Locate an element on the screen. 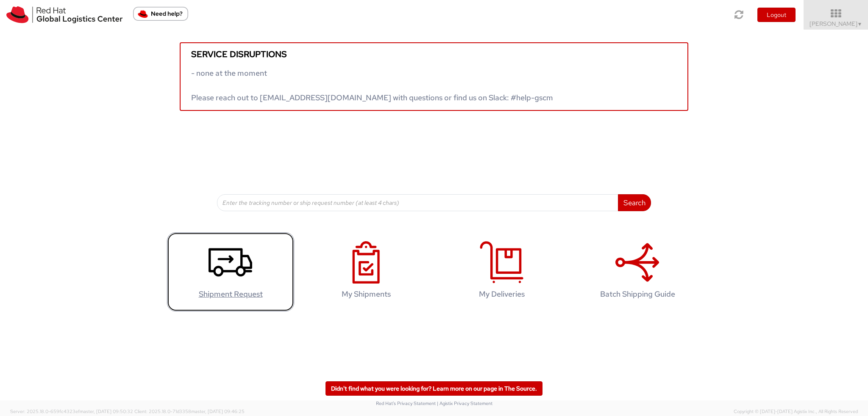  button: Need help? is located at coordinates (161, 14).